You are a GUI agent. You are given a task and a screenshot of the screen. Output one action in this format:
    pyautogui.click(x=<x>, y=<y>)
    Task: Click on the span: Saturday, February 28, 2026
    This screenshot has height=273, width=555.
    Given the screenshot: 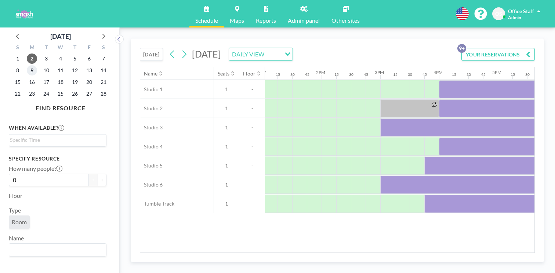 What is the action you would take?
    pyautogui.click(x=103, y=94)
    